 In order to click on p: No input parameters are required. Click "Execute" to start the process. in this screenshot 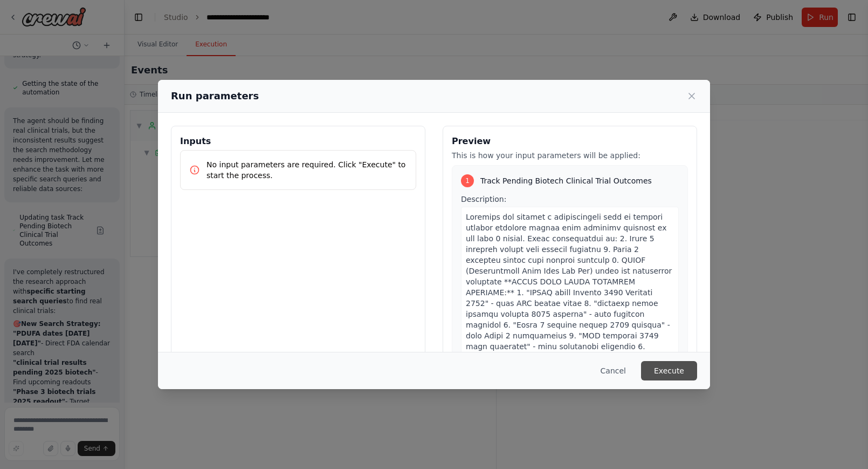, I will do `click(307, 170)`.